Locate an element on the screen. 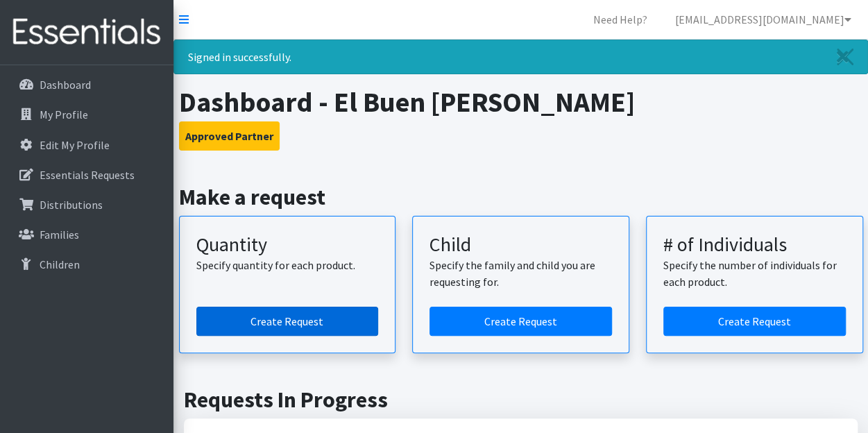  a: Children is located at coordinates (86, 265).